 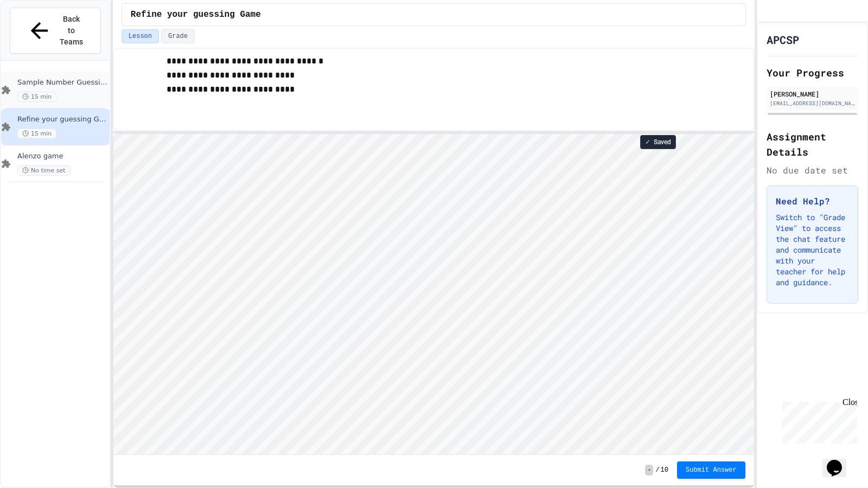 What do you see at coordinates (813, 144) in the screenshot?
I see `h2: Assignment Details` at bounding box center [813, 144].